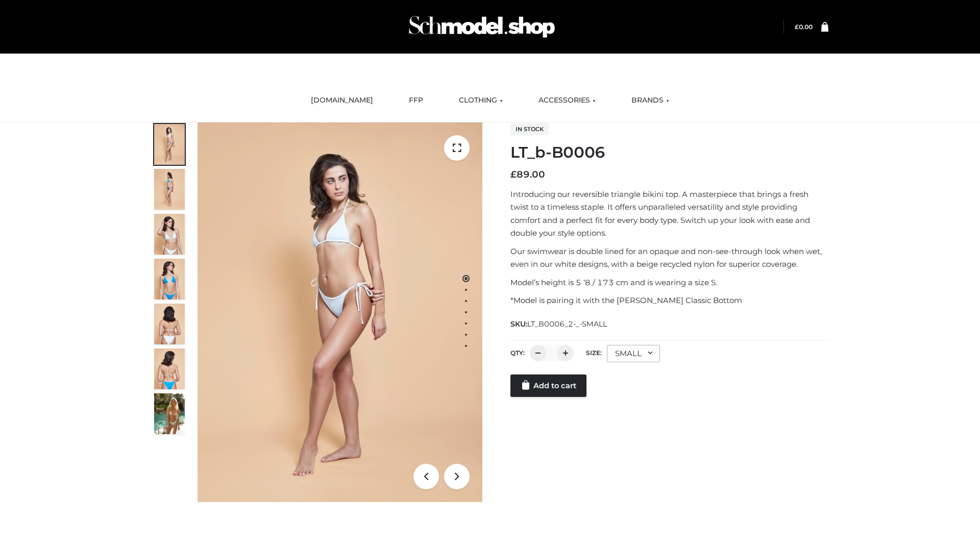  Describe the element at coordinates (517, 352) in the screenshot. I see `label: QTY:` at that location.